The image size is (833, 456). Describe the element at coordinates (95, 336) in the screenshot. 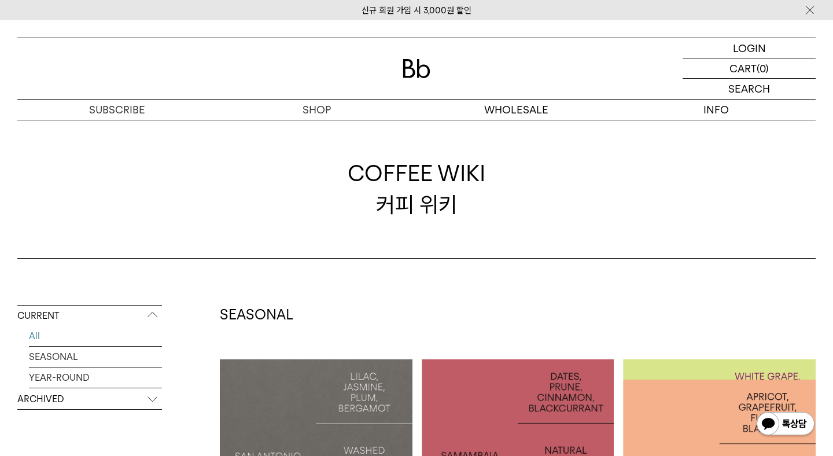

I see `a: All` at that location.